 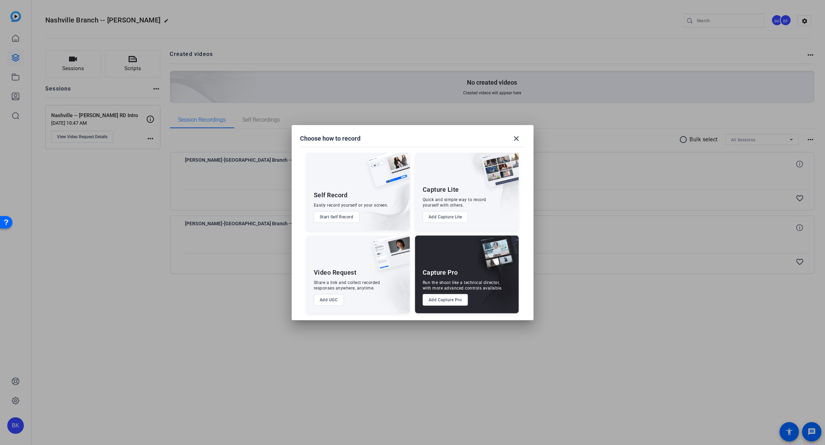 What do you see at coordinates (497, 174) in the screenshot?
I see `img: capture-lite.png` at bounding box center [497, 174].